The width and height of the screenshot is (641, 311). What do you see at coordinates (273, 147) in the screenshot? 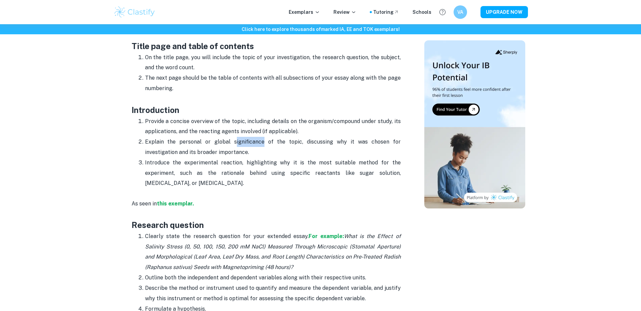
I see `p: Explain the personal or global significance of the topic, discussing why it was chosen for invest...` at bounding box center [273, 147].